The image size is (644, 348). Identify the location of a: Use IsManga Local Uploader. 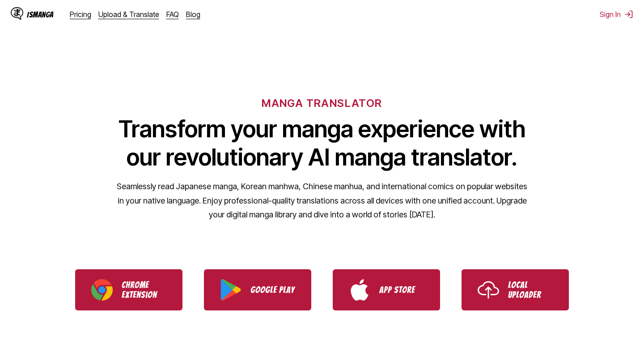
(515, 290).